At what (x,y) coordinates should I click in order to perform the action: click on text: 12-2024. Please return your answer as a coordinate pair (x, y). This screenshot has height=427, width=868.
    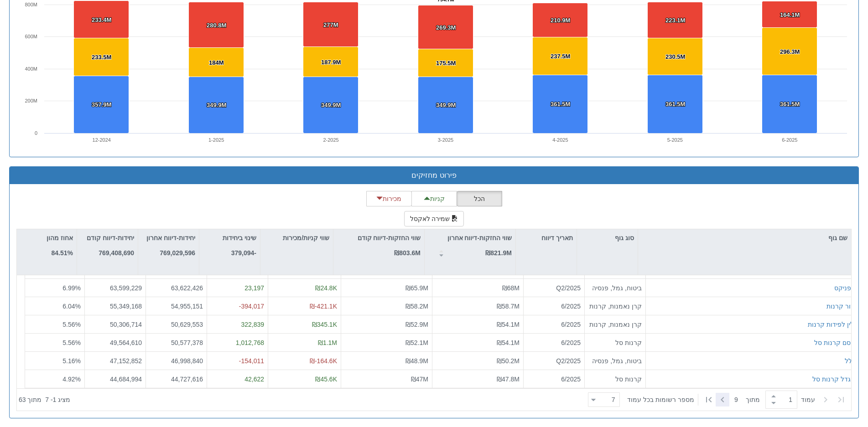
    Looking at the image, I should click on (102, 140).